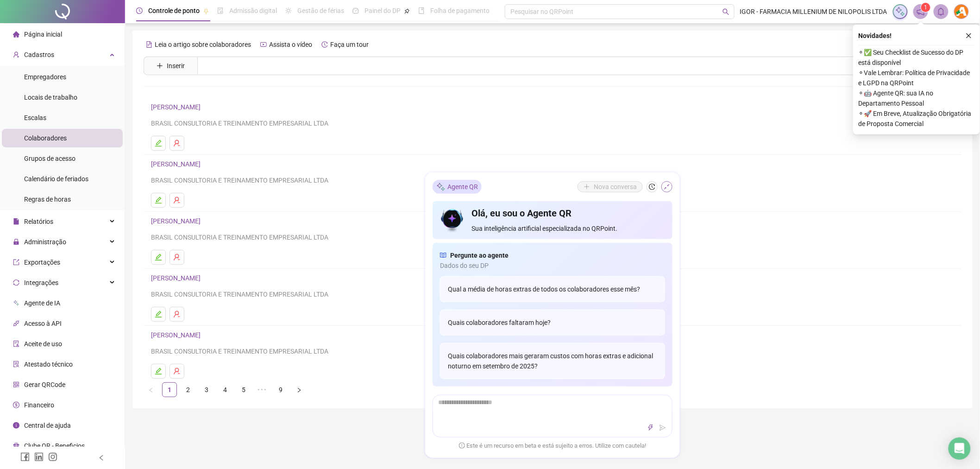 The width and height of the screenshot is (980, 469). I want to click on span: Gerar QRCode, so click(45, 384).